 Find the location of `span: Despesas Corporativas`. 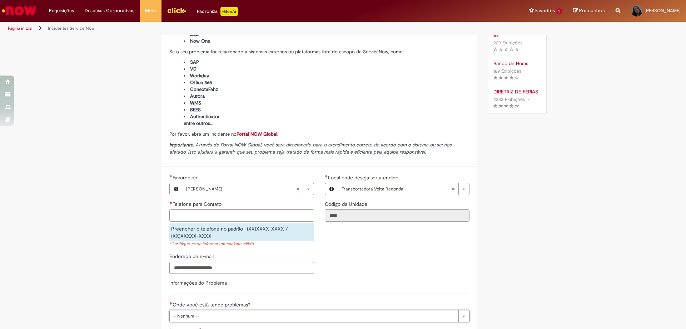

span: Despesas Corporativas is located at coordinates (109, 11).